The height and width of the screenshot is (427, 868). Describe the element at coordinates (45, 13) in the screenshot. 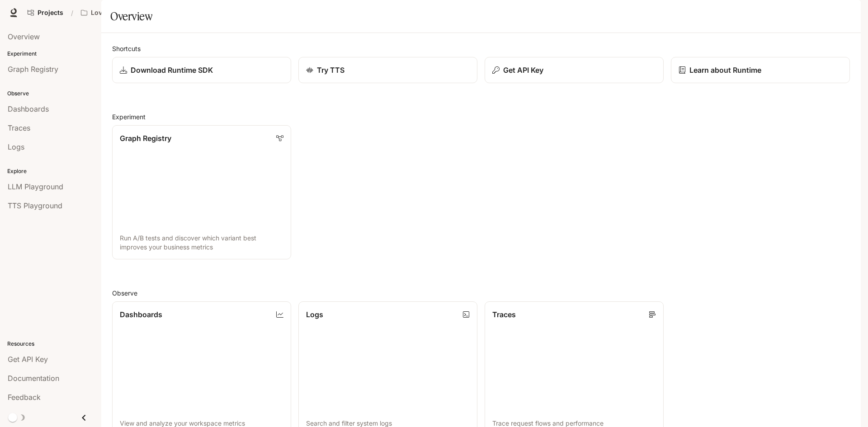

I see `a: Go to projects` at that location.